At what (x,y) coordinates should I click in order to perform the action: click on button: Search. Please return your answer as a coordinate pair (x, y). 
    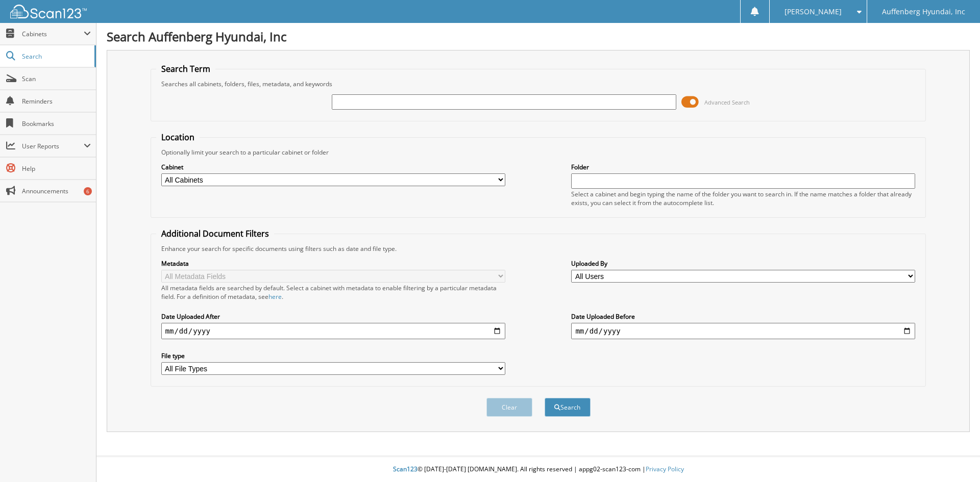
    Looking at the image, I should click on (568, 407).